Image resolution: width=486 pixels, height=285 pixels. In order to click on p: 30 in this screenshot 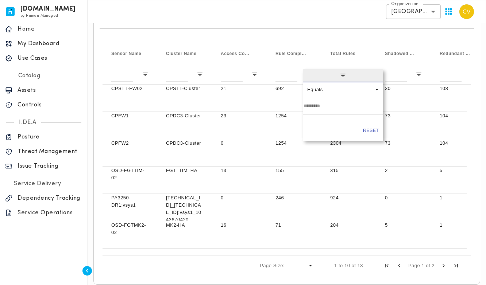, I will do `click(403, 89)`.